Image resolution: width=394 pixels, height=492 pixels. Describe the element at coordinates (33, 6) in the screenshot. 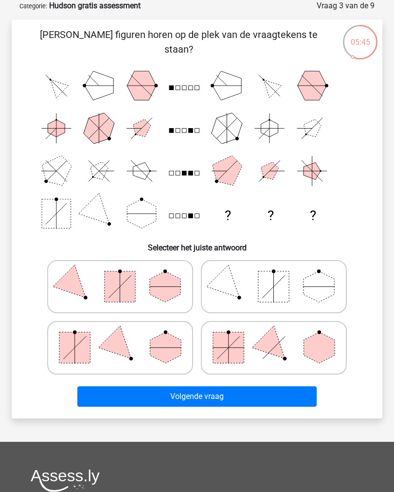

I see `small: Categorie:` at that location.